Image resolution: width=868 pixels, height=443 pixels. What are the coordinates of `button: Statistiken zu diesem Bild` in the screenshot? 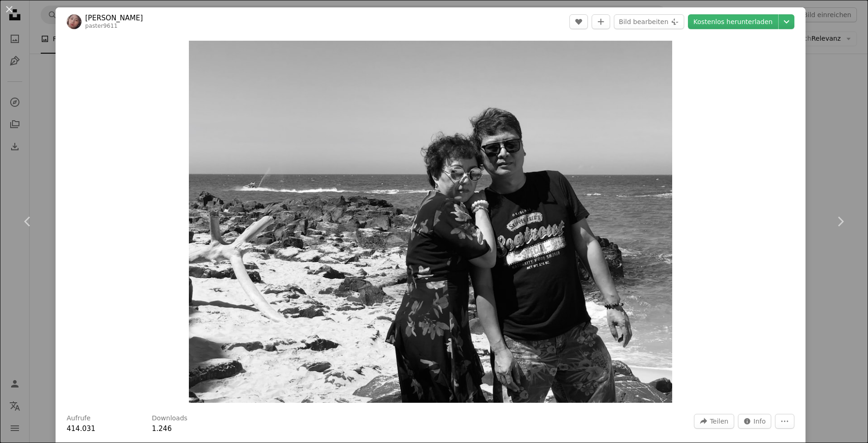 It's located at (755, 421).